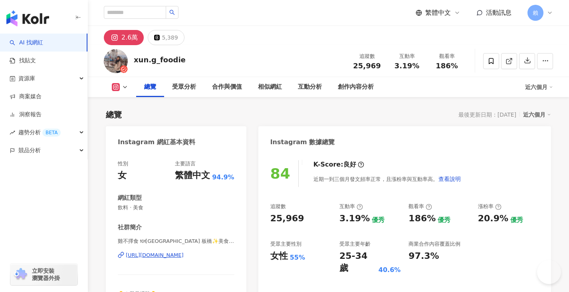 The image size is (569, 292). Describe the element at coordinates (130, 227) in the screenshot. I see `div: 社群簡介` at that location.